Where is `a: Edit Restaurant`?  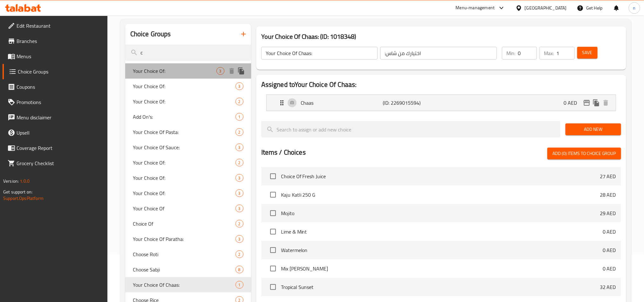 a: Edit Restaurant is located at coordinates (55, 26).